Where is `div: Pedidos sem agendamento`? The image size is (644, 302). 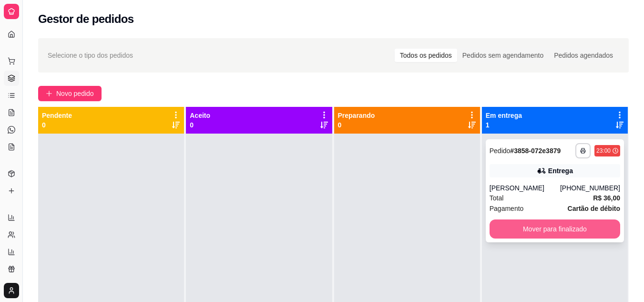
div: Pedidos sem agendamento is located at coordinates (503, 55).